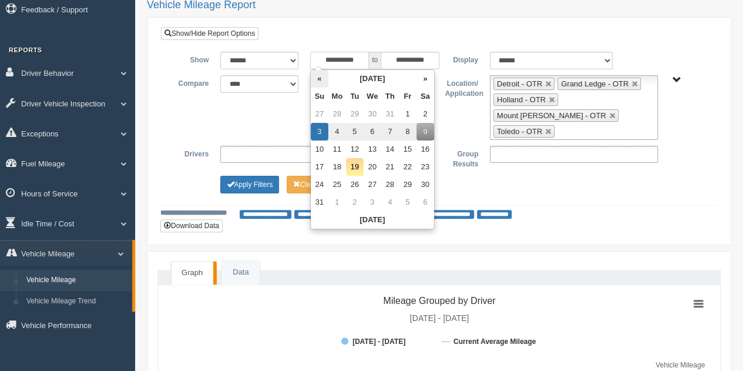 The image size is (743, 371). What do you see at coordinates (372, 96) in the screenshot?
I see `th: We` at bounding box center [372, 96].